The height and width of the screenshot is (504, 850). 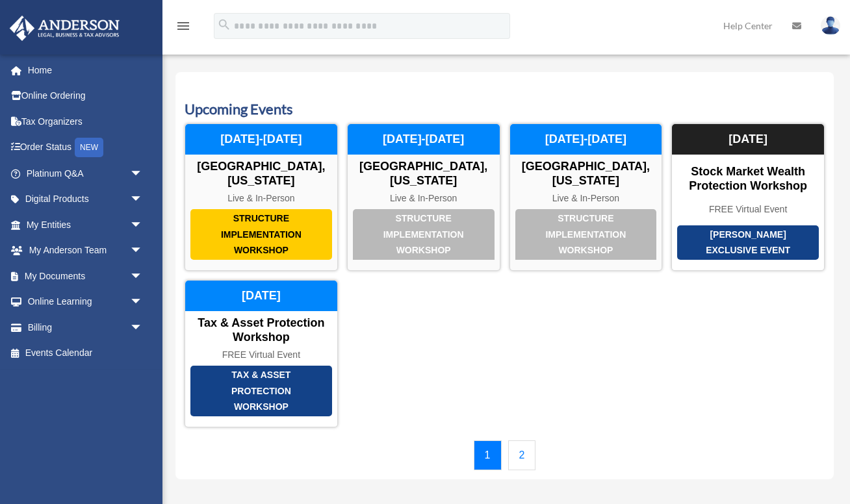 What do you see at coordinates (86, 70) in the screenshot?
I see `a: Home` at bounding box center [86, 70].